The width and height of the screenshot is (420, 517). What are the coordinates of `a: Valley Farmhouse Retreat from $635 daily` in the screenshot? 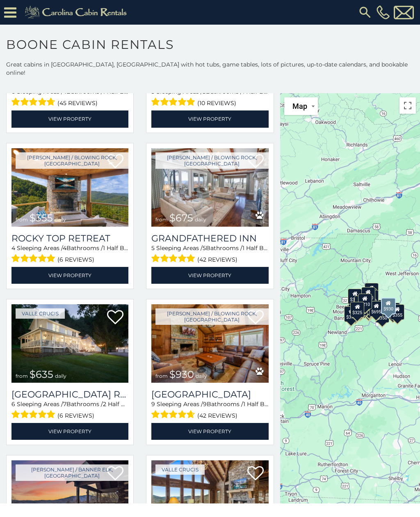 It's located at (70, 343).